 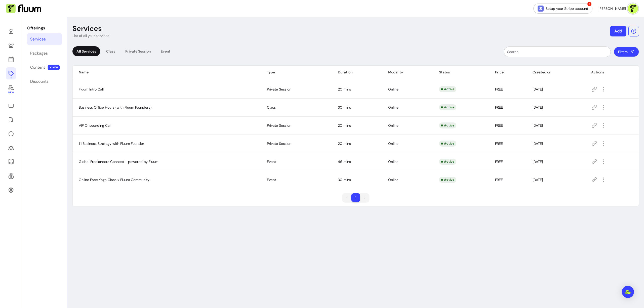 I want to click on span: Class, so click(x=271, y=107).